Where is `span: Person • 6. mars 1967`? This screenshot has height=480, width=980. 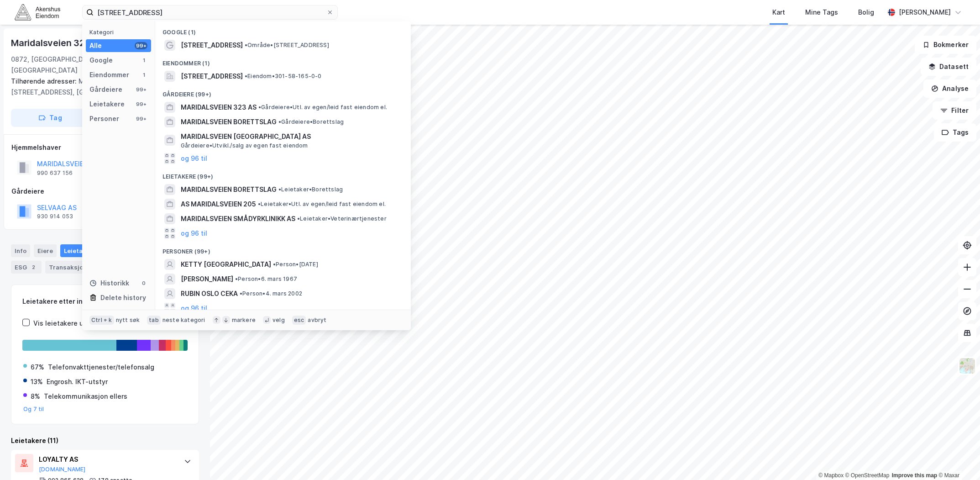 span: Person • 6. mars 1967 is located at coordinates (266, 279).